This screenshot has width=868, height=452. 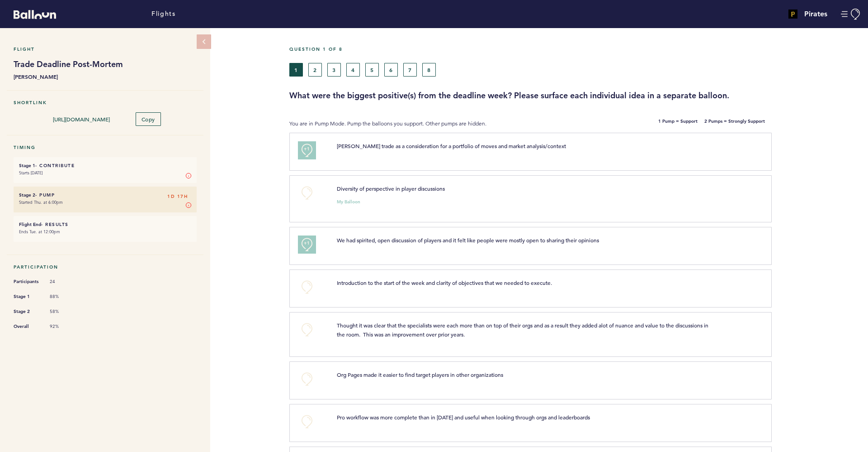 I want to click on small: Stage 1, so click(x=27, y=165).